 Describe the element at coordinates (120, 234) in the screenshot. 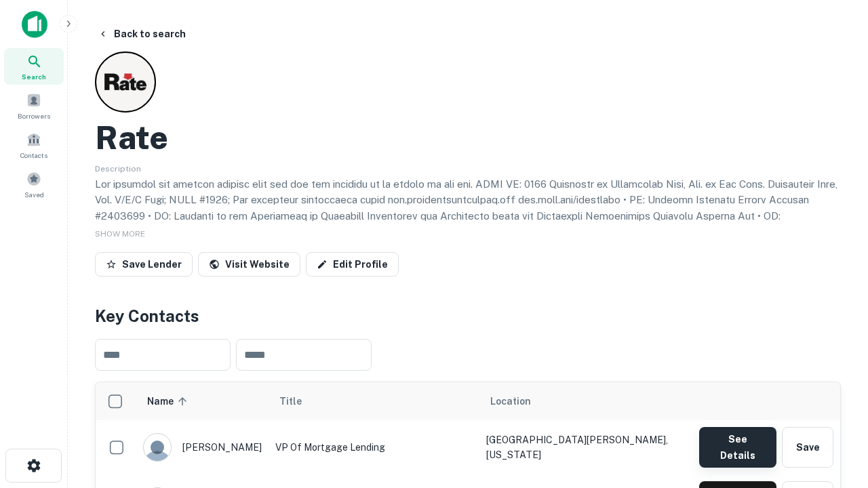

I see `span: SHOW MORE` at that location.